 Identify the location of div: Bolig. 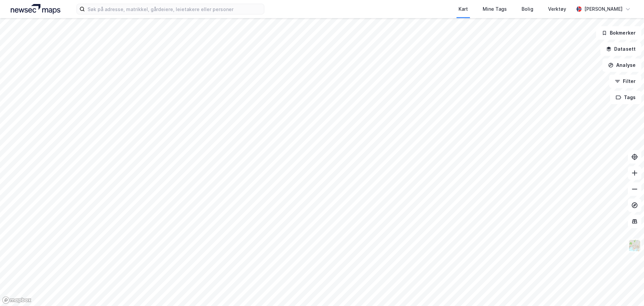
(527, 9).